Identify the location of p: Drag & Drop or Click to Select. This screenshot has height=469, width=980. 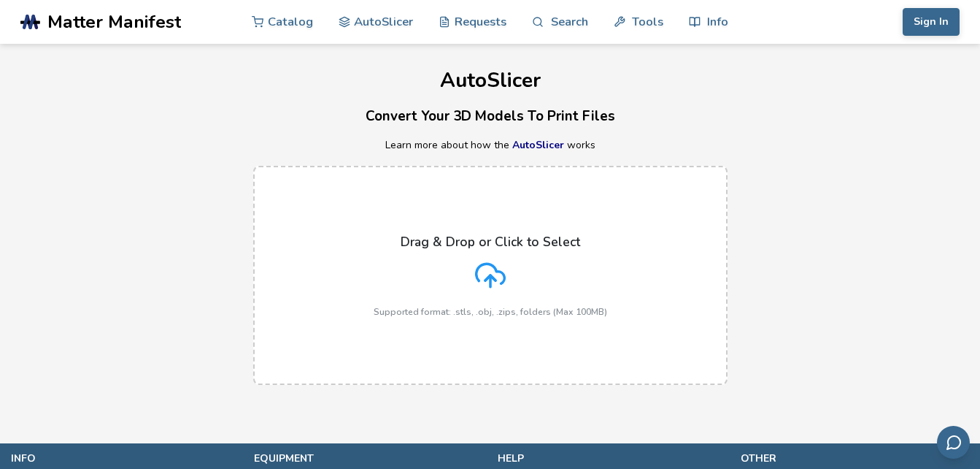
(490, 242).